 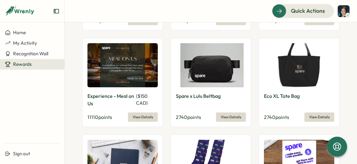 I want to click on img: Experience - Meal on Us, so click(x=123, y=65).